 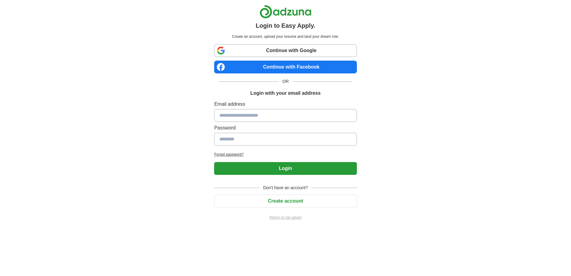 I want to click on a: Return to job advert, so click(x=285, y=218).